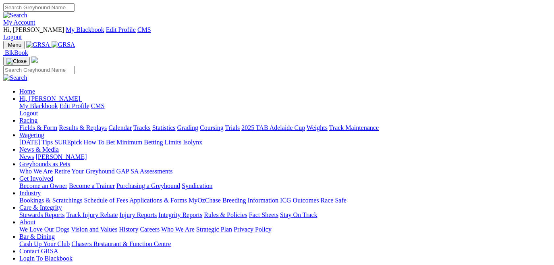 This screenshot has height=265, width=554. What do you see at coordinates (39, 149) in the screenshot?
I see `a: News & Media` at bounding box center [39, 149].